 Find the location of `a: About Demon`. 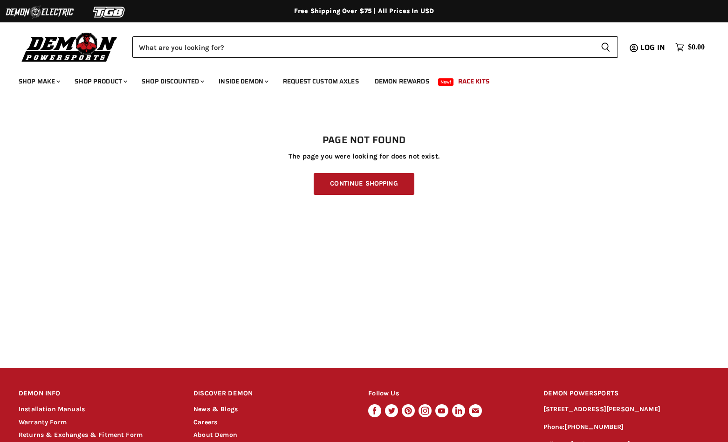

a: About Demon is located at coordinates (215, 434).